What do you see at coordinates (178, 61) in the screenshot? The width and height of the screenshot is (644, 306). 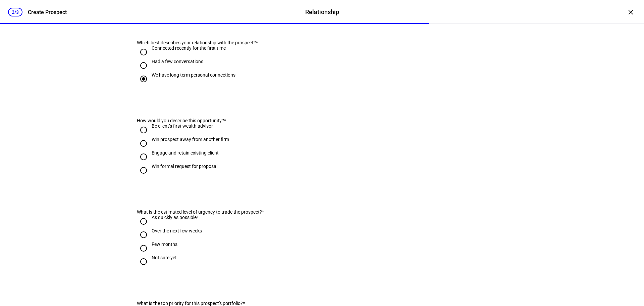 I see `div: Had a few conversations` at bounding box center [178, 61].